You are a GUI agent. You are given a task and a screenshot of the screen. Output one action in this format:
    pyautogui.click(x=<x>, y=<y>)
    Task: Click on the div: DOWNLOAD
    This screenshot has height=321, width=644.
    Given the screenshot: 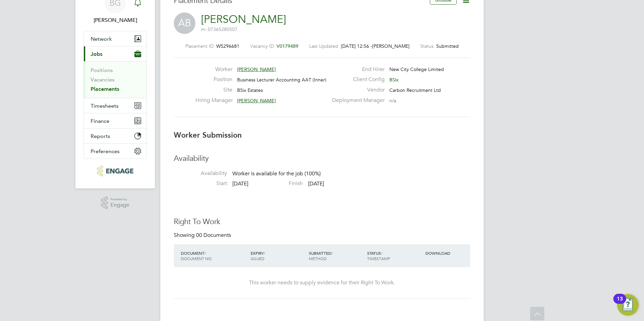 What is the action you would take?
    pyautogui.click(x=447, y=253)
    